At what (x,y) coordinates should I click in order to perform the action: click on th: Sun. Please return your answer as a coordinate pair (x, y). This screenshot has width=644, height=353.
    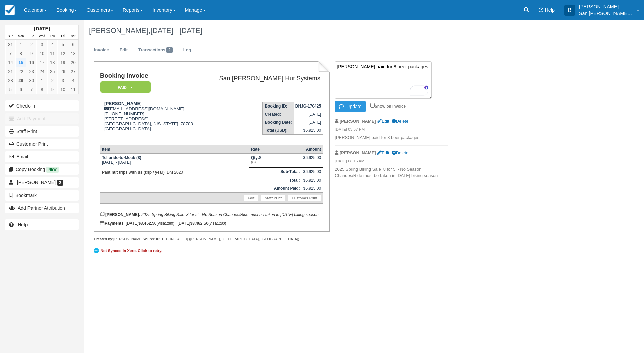
    Looking at the image, I should click on (11, 36).